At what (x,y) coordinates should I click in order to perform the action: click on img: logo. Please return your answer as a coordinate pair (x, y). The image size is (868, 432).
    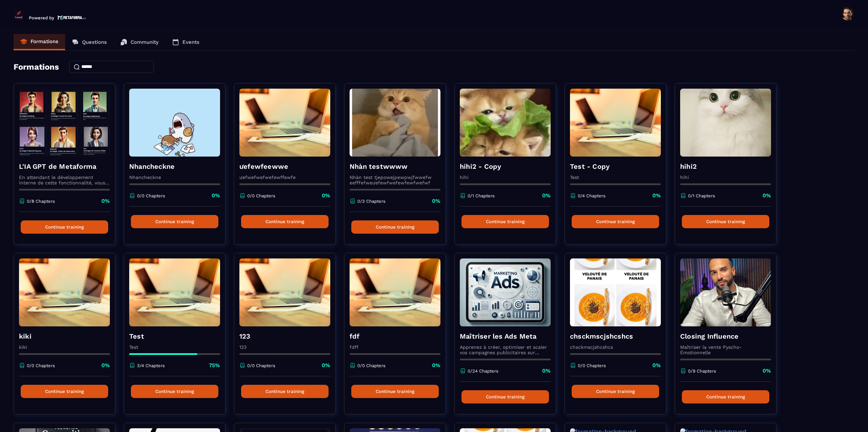
    Looking at the image, I should click on (72, 17).